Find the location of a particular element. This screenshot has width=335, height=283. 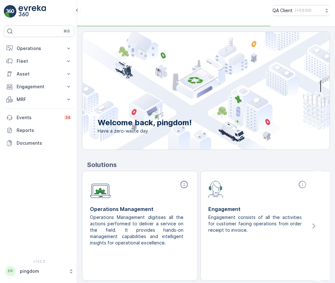

a: Events34 is located at coordinates (39, 118).